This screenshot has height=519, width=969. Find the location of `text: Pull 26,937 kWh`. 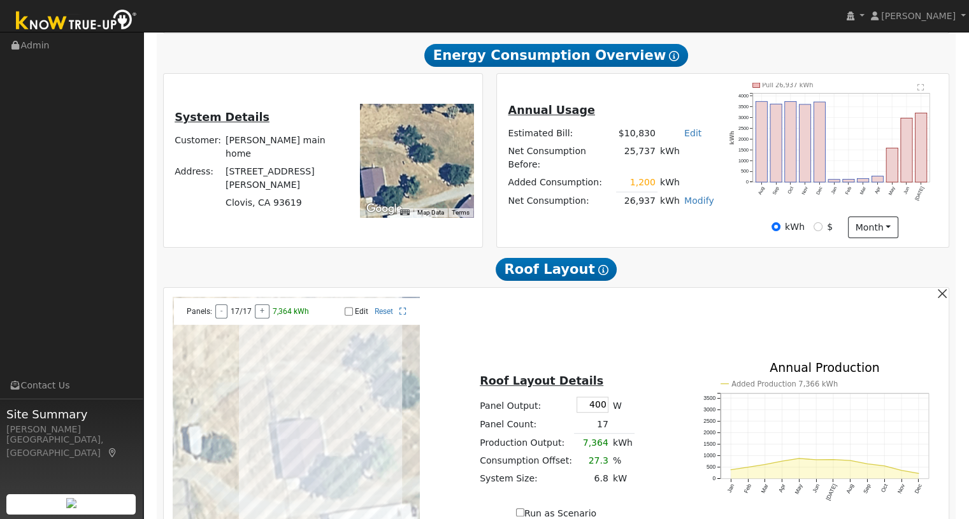

text: Pull 26,937 kWh is located at coordinates (788, 85).